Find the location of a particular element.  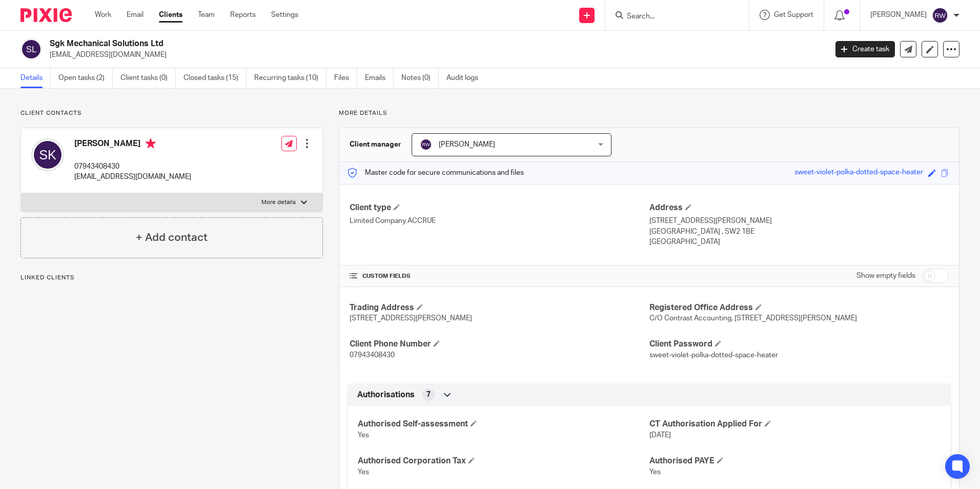

a: Create task is located at coordinates (865, 49).